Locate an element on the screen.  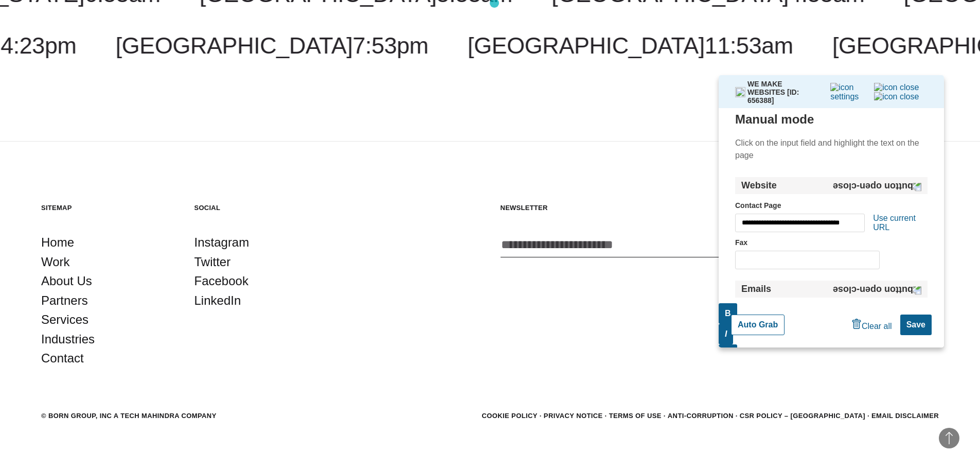
h5: Social is located at coordinates (261, 208).